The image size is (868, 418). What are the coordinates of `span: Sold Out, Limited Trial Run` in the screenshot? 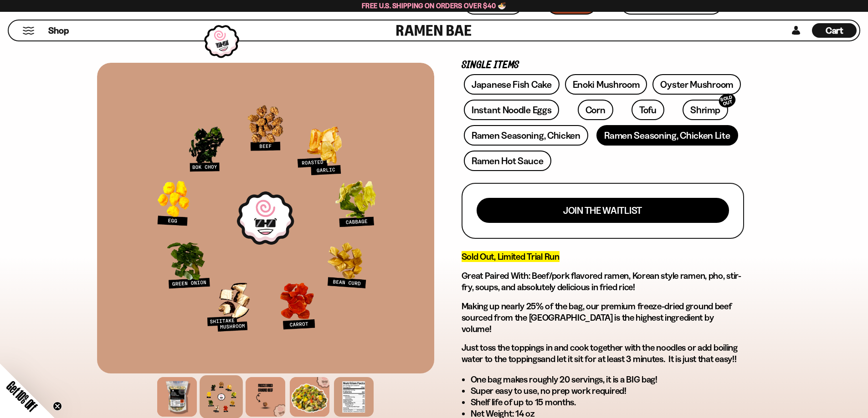 It's located at (510, 257).